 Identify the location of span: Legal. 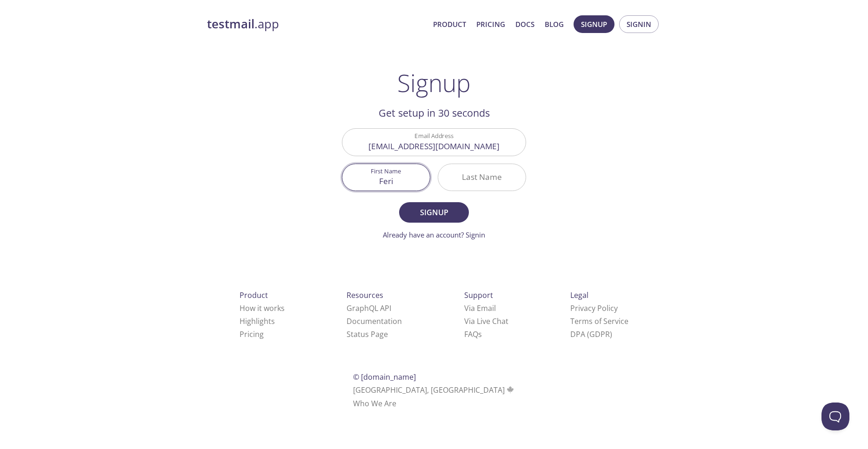
(579, 295).